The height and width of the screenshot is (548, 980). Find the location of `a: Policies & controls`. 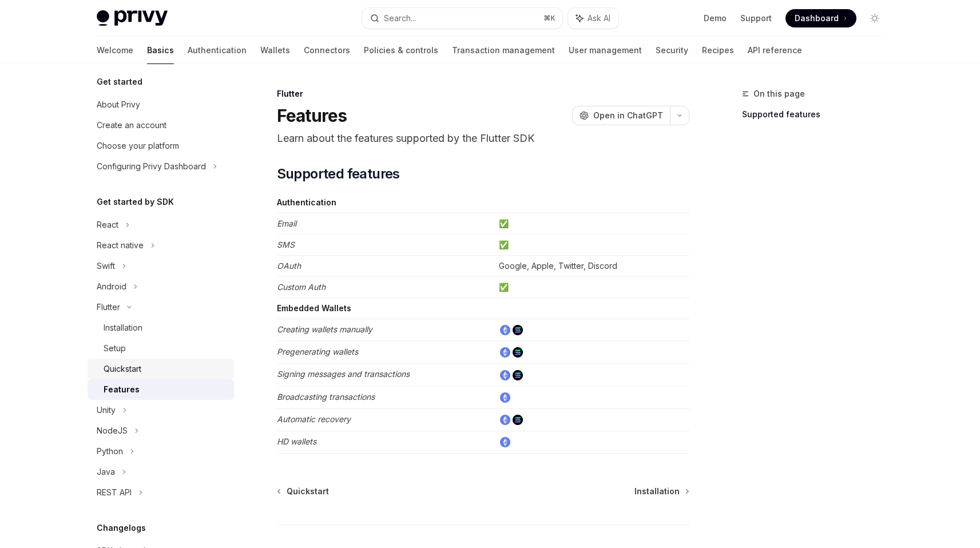

a: Policies & controls is located at coordinates (401, 50).